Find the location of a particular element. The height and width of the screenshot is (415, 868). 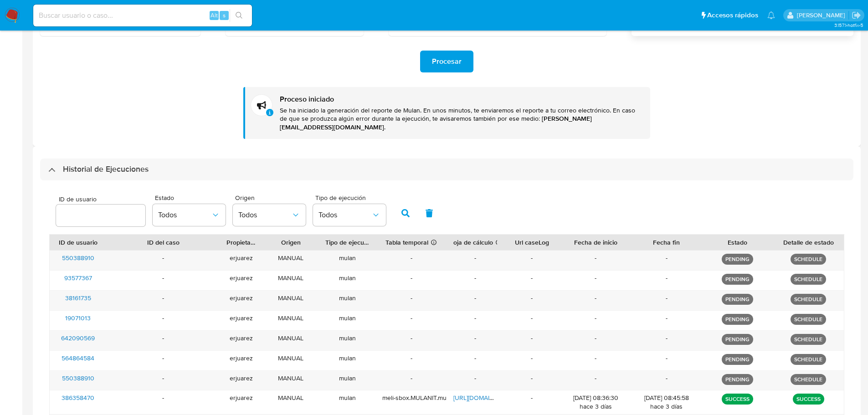

span: Accesos rápidos is located at coordinates (733, 15).